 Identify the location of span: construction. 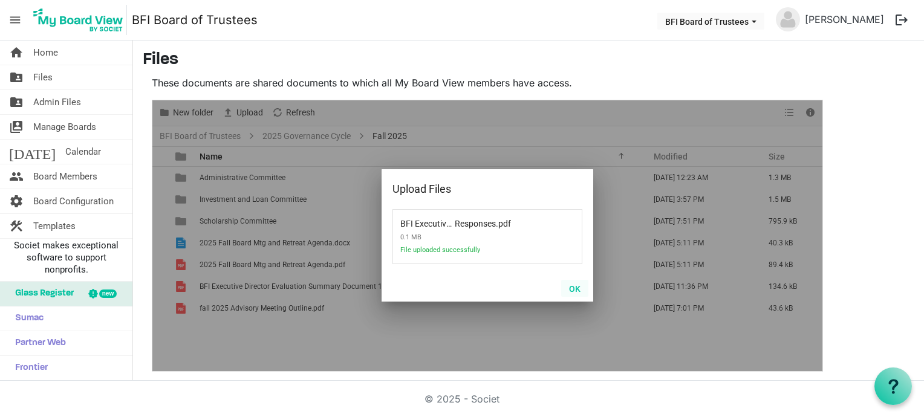
(16, 226).